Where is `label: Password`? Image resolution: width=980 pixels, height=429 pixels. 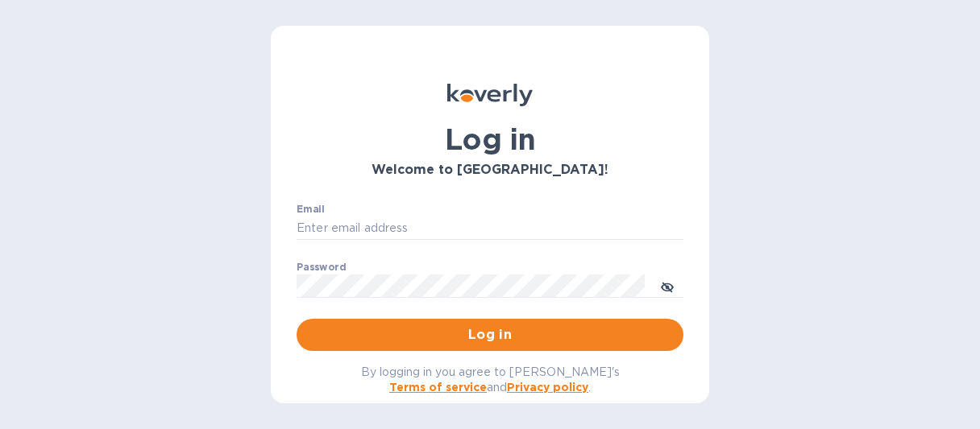
label: Password is located at coordinates (321, 267).